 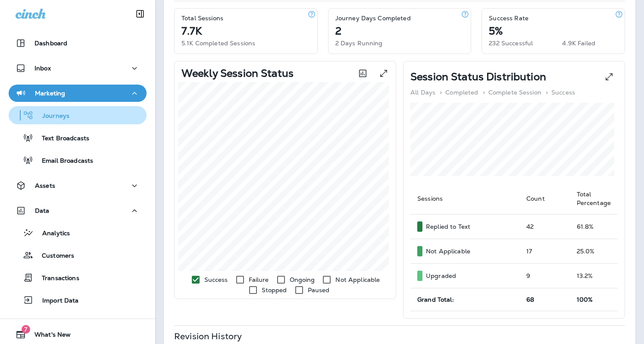 What do you see at coordinates (436, 299) in the screenshot?
I see `span: Grand Total:` at bounding box center [436, 299].